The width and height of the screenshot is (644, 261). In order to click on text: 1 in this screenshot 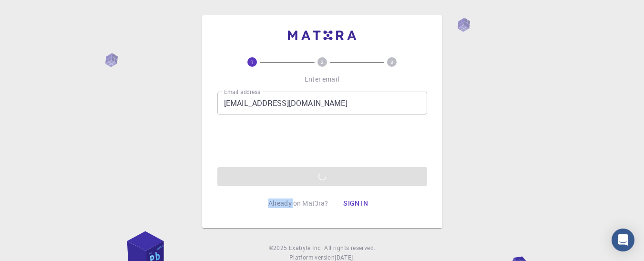, I will do `click(252, 62)`.